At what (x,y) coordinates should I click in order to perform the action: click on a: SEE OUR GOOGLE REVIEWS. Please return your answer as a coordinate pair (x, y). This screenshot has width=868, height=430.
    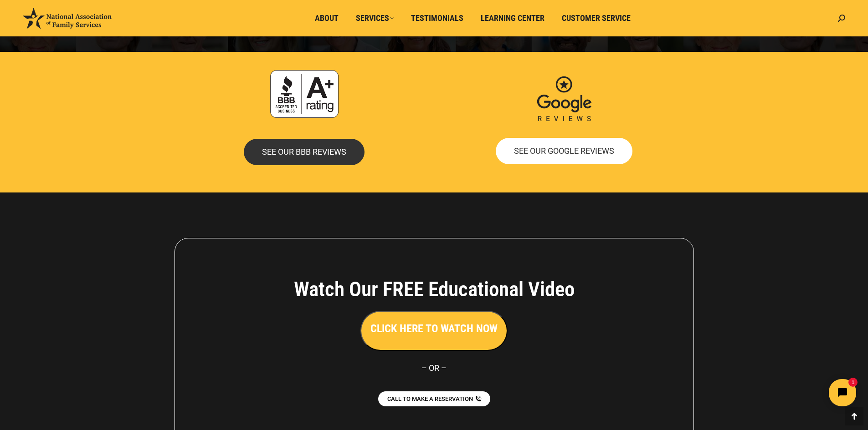
    Looking at the image, I should click on (564, 151).